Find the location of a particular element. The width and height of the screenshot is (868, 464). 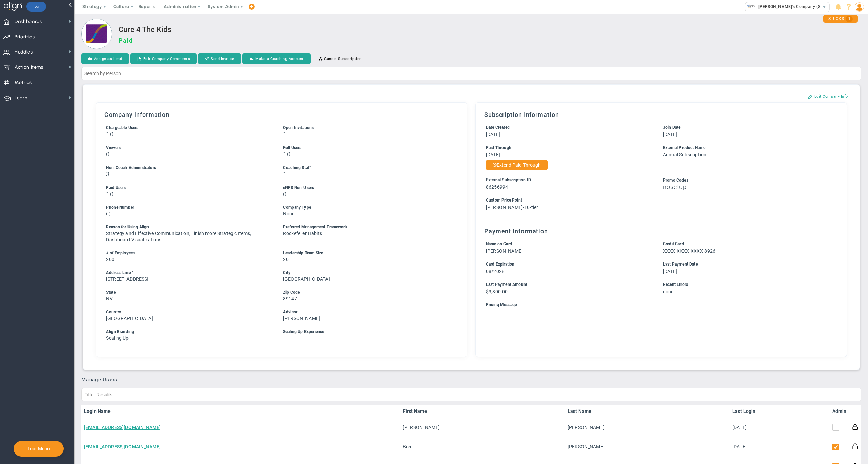

div: External Subscription ID is located at coordinates (568, 180).